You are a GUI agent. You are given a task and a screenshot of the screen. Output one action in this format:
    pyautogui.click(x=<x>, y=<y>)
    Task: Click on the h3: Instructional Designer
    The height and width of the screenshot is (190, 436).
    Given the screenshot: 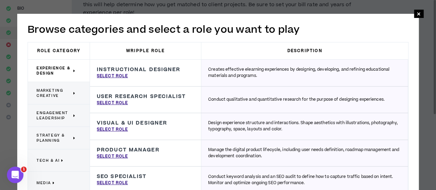 What is the action you would take?
    pyautogui.click(x=139, y=70)
    